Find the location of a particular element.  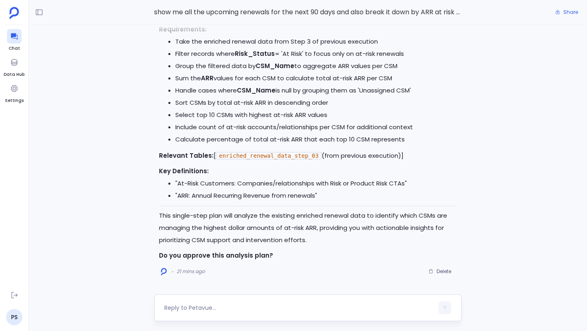

span: 21 mins ago is located at coordinates (191, 271).